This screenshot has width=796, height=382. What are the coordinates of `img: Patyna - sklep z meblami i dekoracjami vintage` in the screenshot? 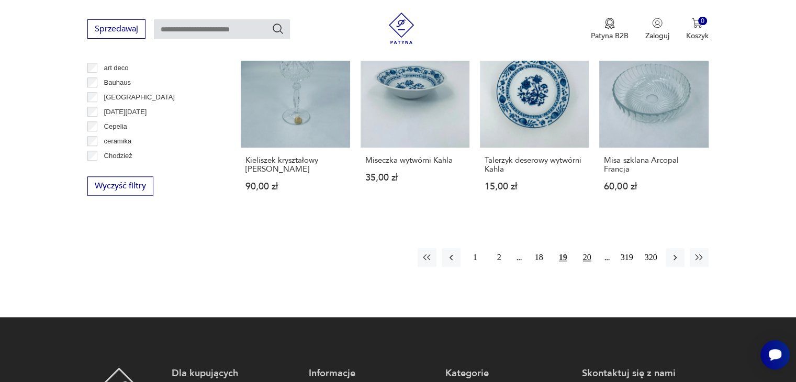 It's located at (401, 28).